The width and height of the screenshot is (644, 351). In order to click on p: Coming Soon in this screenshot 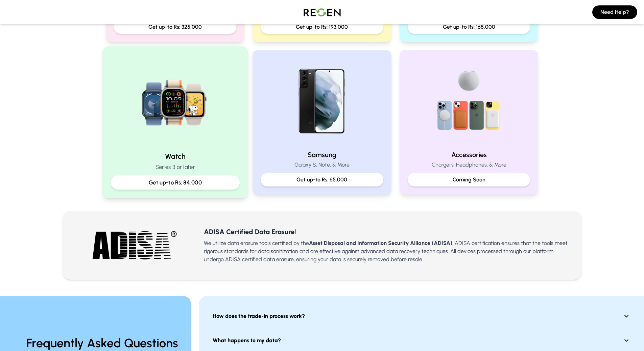, I will do `click(469, 180)`.